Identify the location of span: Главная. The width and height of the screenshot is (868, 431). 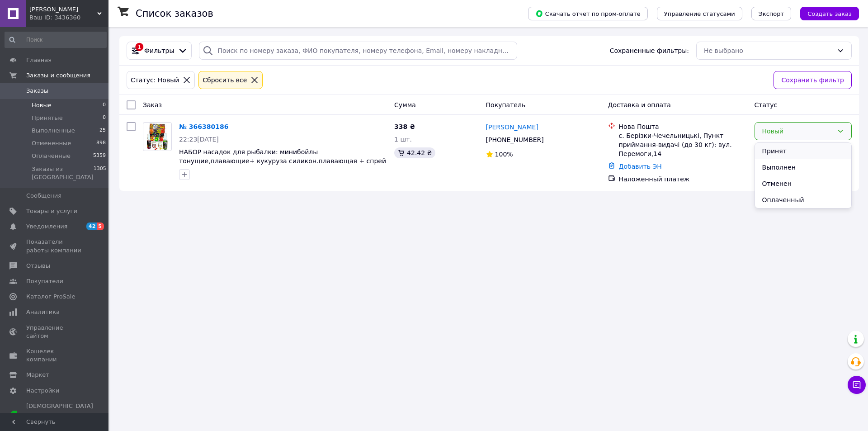
(39, 60).